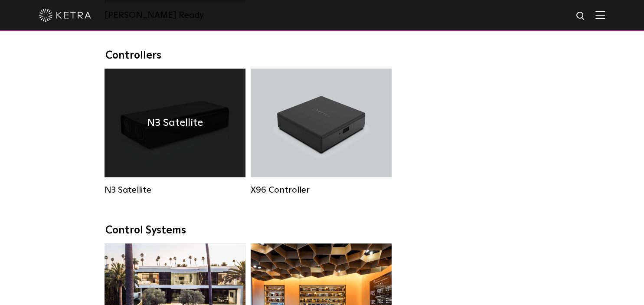  Describe the element at coordinates (581, 16) in the screenshot. I see `img: search icon` at that location.